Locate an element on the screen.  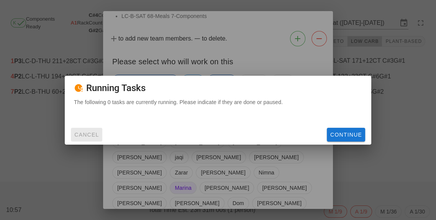
div: Running Tasks is located at coordinates (218, 87).